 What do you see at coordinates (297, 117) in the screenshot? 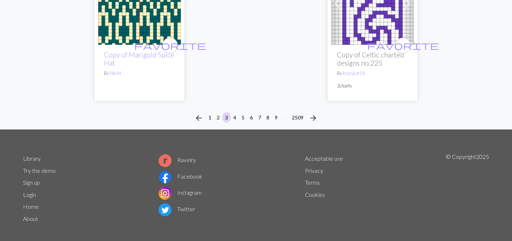
I see `button: 2509` at bounding box center [297, 117].